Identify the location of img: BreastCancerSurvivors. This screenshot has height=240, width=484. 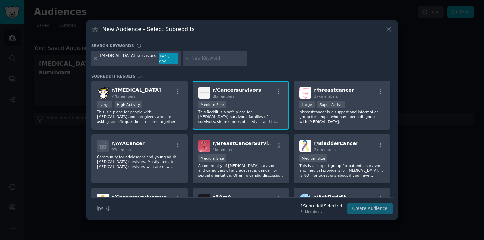
(204, 146).